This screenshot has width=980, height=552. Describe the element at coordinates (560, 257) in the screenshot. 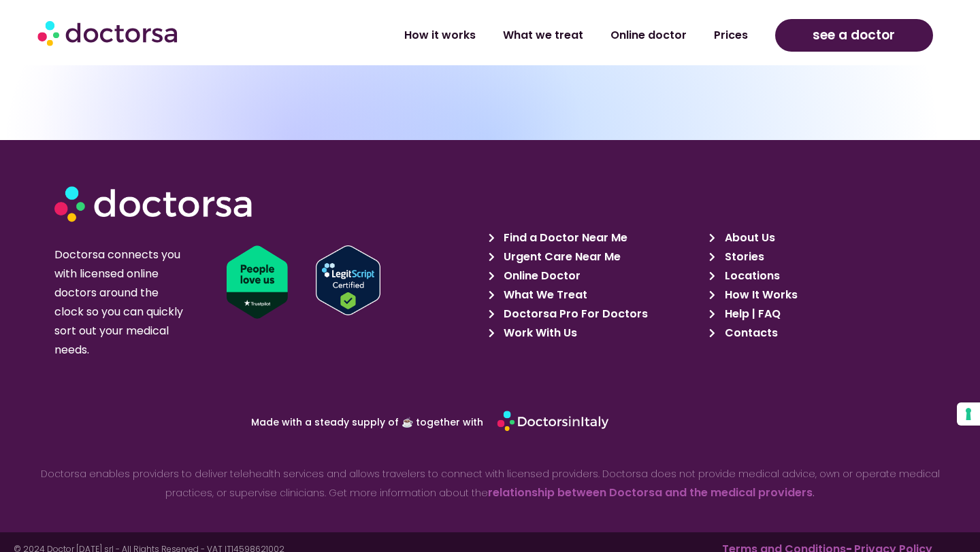

I see `span: Urgent Care Near Me` at that location.